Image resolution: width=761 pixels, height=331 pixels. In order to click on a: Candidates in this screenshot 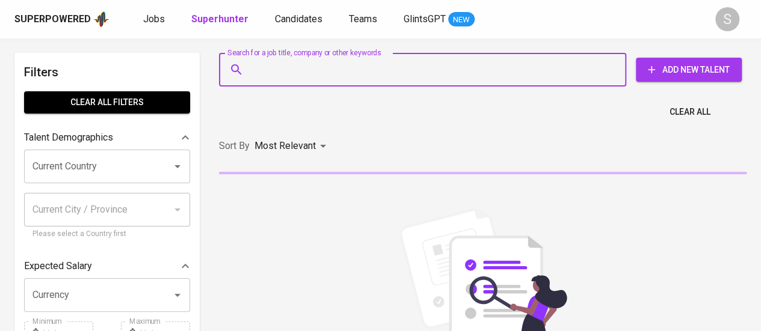, I will do `click(299, 19)`.